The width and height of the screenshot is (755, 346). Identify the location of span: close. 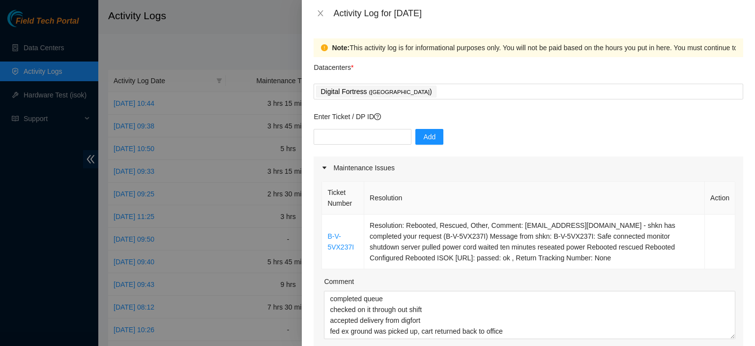
(321, 13).